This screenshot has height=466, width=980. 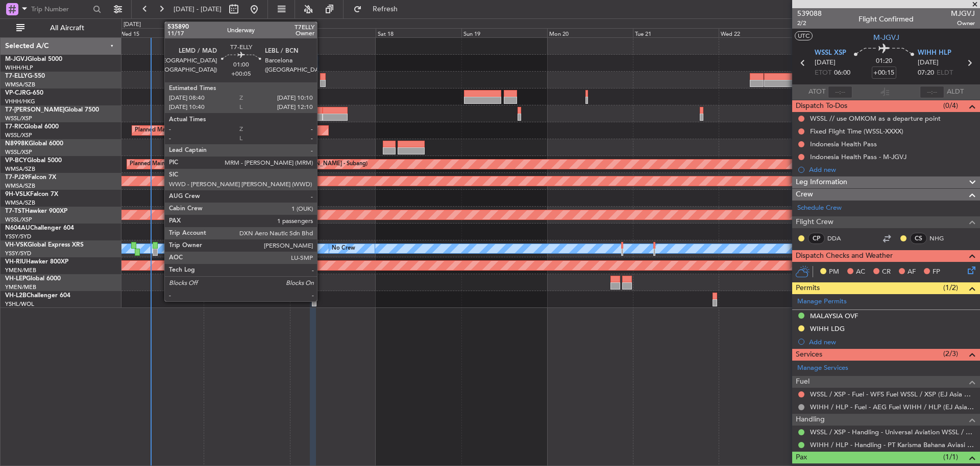 What do you see at coordinates (951, 105) in the screenshot?
I see `span: (0/4)` at bounding box center [951, 105].